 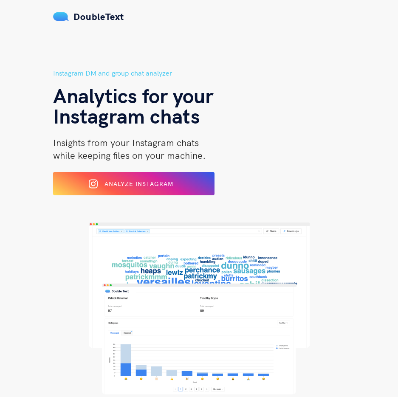 I want to click on span: Analytics for your, so click(x=133, y=95).